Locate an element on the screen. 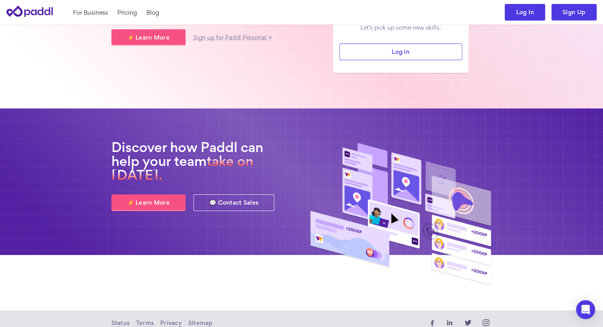  a: Log in is located at coordinates (401, 52).